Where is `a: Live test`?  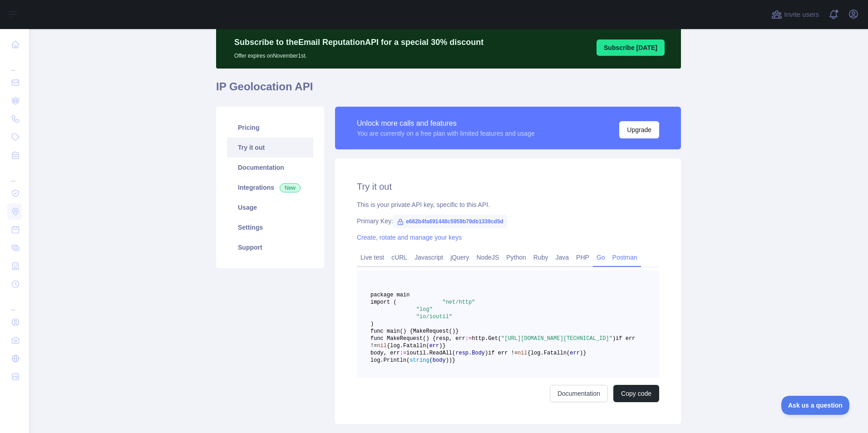
a: Live test is located at coordinates (372, 257).